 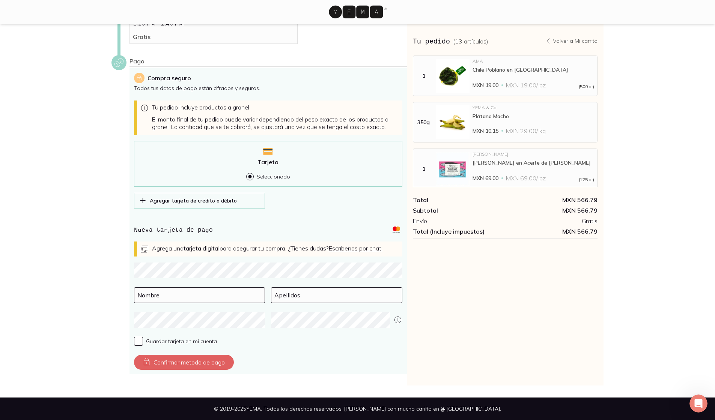 I want to click on p: Menos de 2 minutos, so click(x=88, y=13).